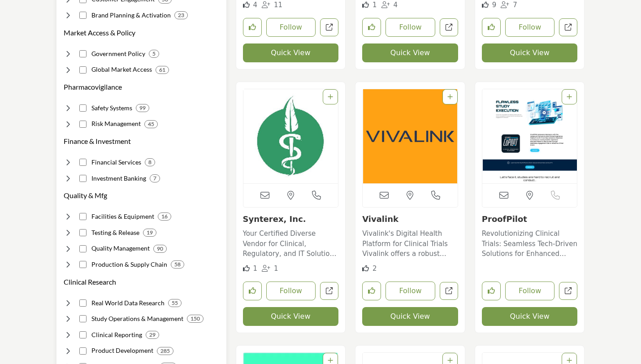 The height and width of the screenshot is (364, 641). What do you see at coordinates (181, 15) in the screenshot?
I see `b: 23` at bounding box center [181, 15].